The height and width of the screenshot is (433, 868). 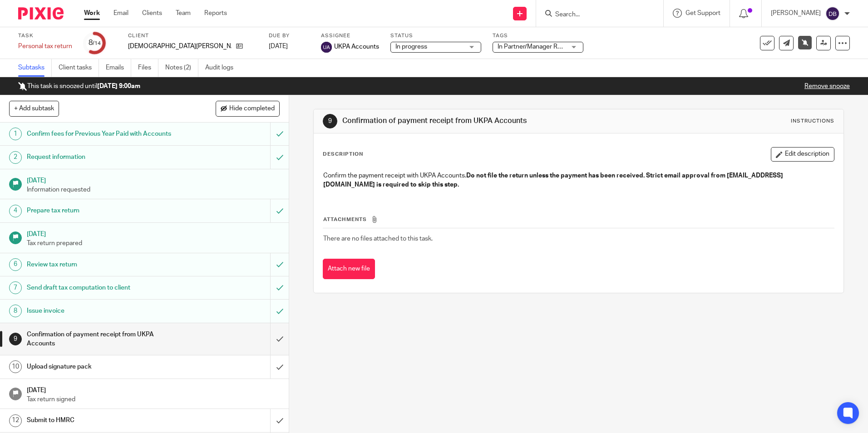 I want to click on div: Personal tax return, so click(x=45, y=46).